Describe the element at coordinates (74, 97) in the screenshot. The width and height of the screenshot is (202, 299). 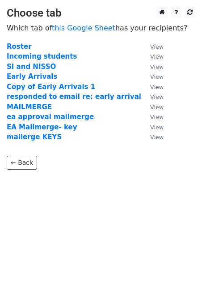
I see `a: responded to email re: early arrival` at that location.